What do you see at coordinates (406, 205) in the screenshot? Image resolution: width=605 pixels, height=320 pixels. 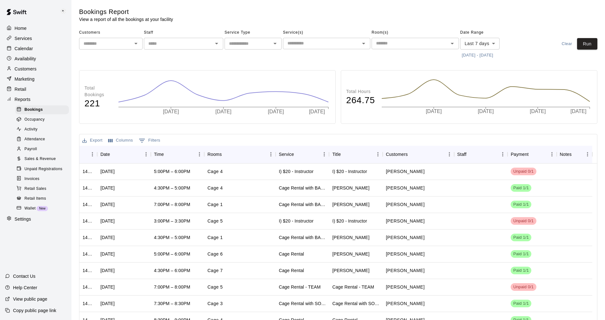 I see `p: Joseph Flummerfelt` at bounding box center [406, 205].